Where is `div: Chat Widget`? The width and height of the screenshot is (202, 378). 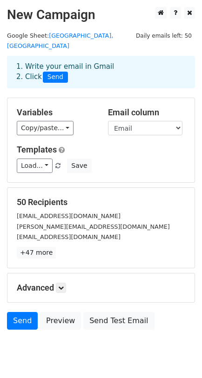 div: Chat Widget is located at coordinates (179, 356).